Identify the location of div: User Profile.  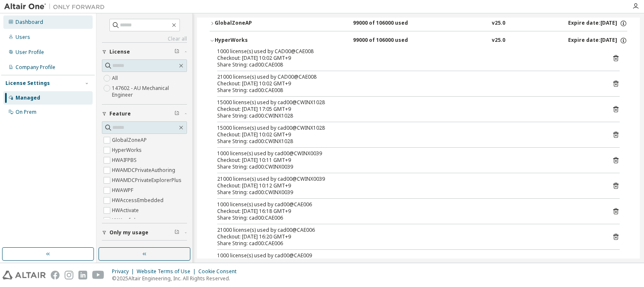
(30, 52).